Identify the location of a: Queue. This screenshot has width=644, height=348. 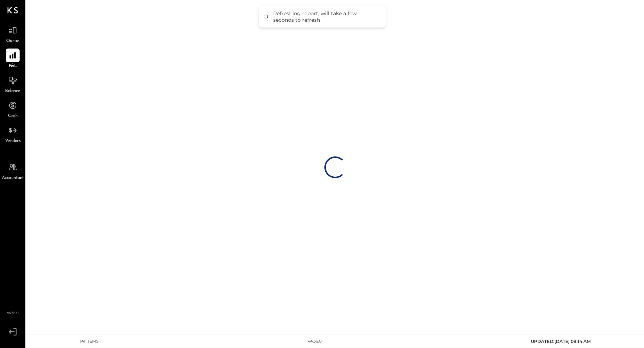
(13, 34).